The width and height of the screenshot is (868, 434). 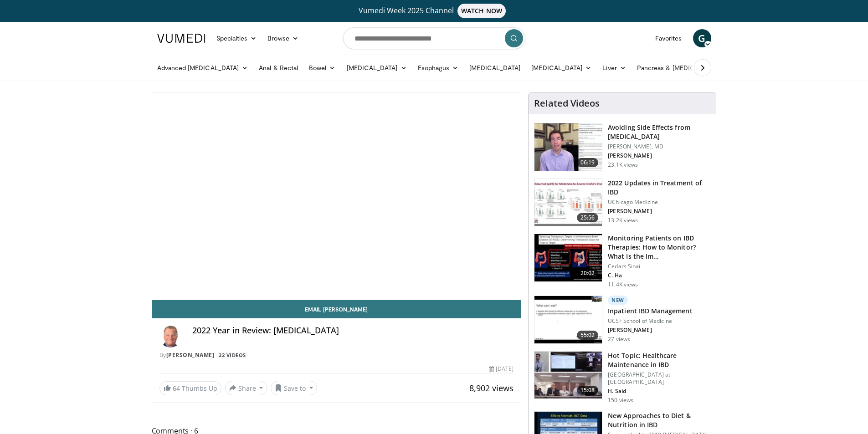 I want to click on a: Vumedi Week 2025 ChannelWATCH NOW, so click(x=434, y=11).